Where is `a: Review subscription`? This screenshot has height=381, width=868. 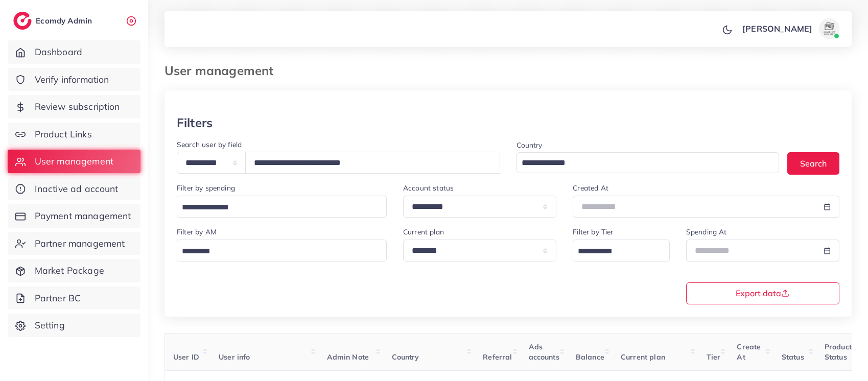 a: Review subscription is located at coordinates (74, 107).